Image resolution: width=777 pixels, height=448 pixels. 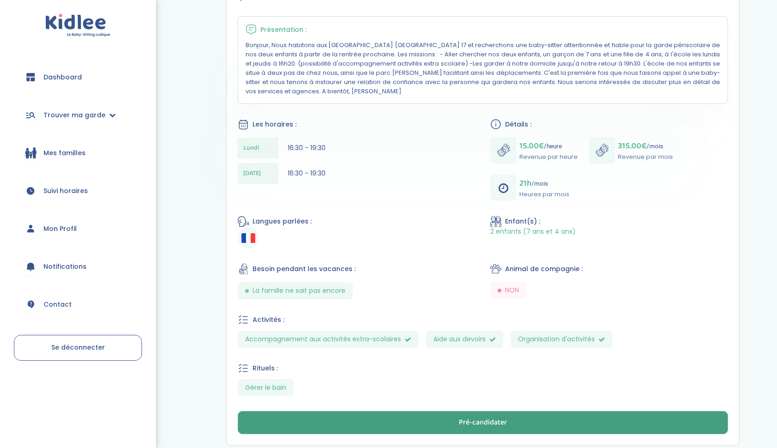 I want to click on span: Mon Profil, so click(x=60, y=229).